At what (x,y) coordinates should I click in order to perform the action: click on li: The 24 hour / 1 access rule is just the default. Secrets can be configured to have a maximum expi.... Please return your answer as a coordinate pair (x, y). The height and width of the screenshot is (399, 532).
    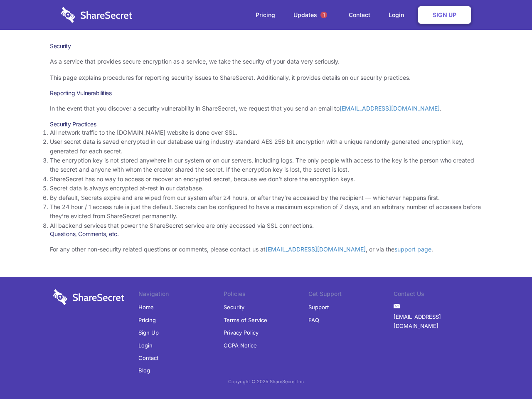
    Looking at the image, I should click on (266, 212).